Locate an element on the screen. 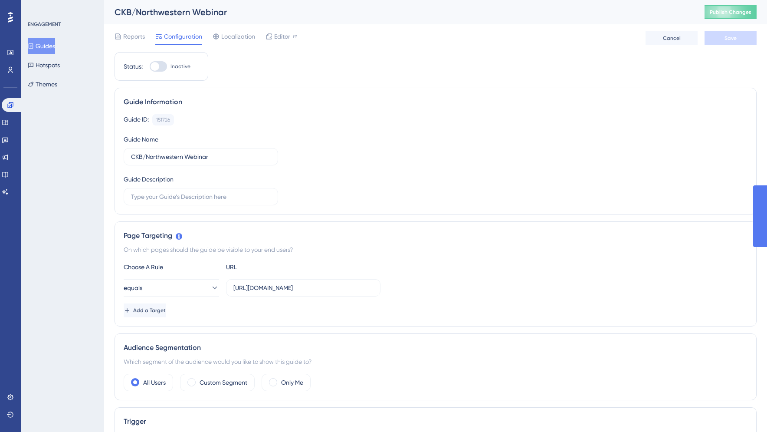  span: Save is located at coordinates (731, 38).